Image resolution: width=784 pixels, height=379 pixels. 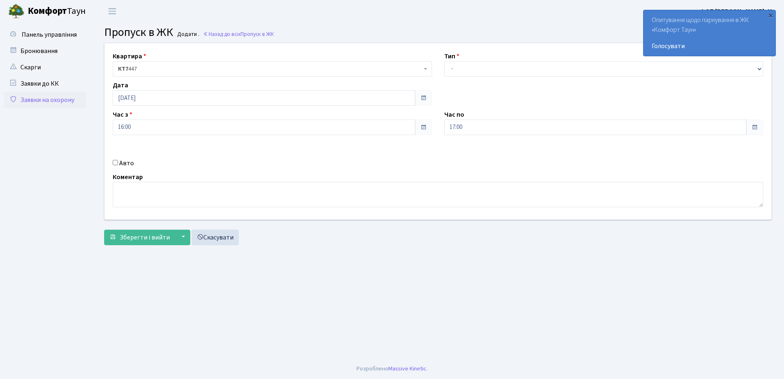 I want to click on span: Таун, so click(x=57, y=11).